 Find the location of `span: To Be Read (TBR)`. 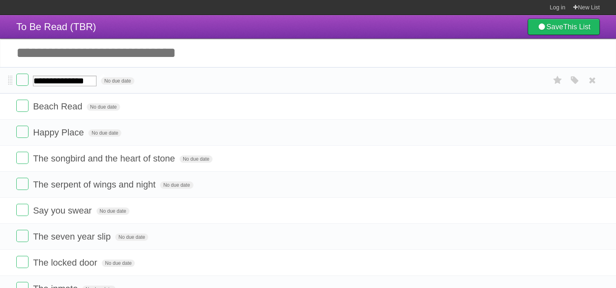

span: To Be Read (TBR) is located at coordinates (56, 26).